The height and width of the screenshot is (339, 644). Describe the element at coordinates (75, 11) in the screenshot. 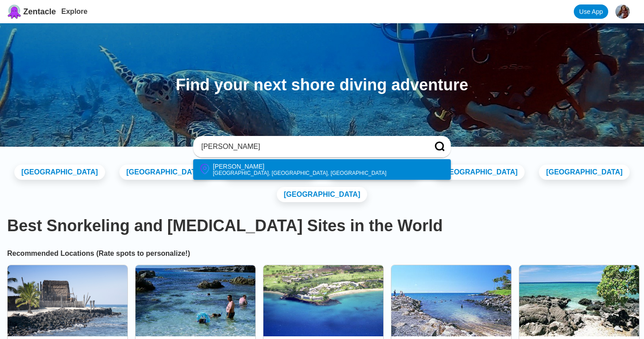

I see `a: Explore` at that location.